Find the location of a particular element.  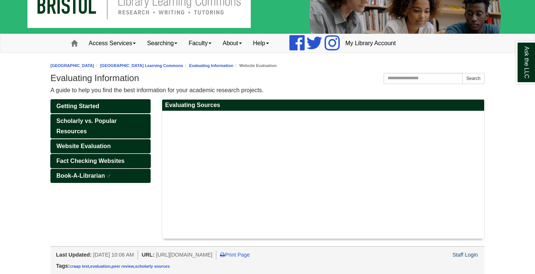

a: My Library Account is located at coordinates (370, 43).